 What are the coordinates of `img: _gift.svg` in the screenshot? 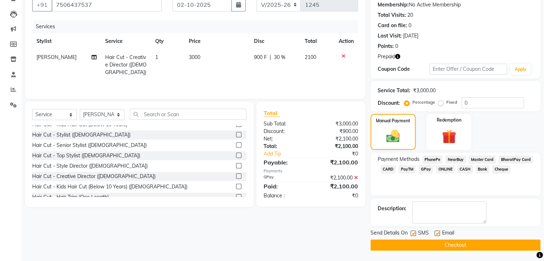 It's located at (449, 137).